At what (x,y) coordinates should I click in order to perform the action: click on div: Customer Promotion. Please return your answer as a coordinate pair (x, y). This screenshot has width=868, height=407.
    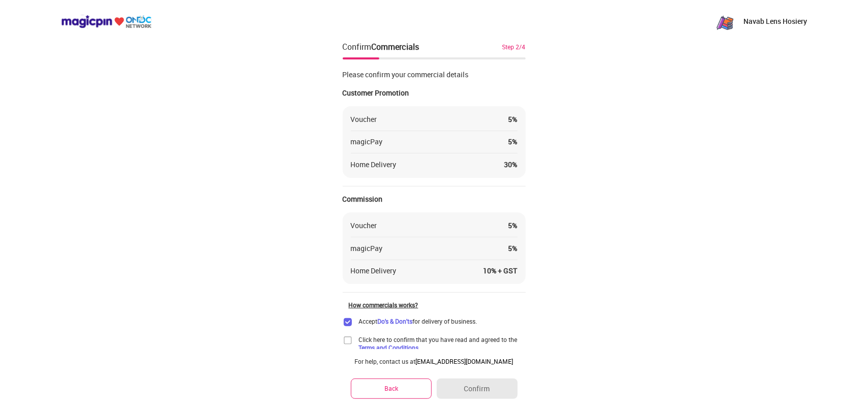
    Looking at the image, I should click on (434, 93).